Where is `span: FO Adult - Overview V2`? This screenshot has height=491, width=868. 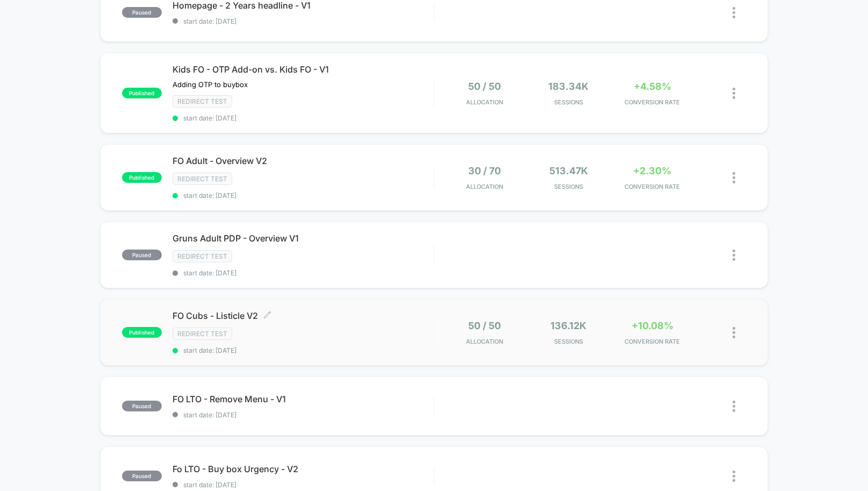
span: FO Adult - Overview V2 is located at coordinates (303, 161).